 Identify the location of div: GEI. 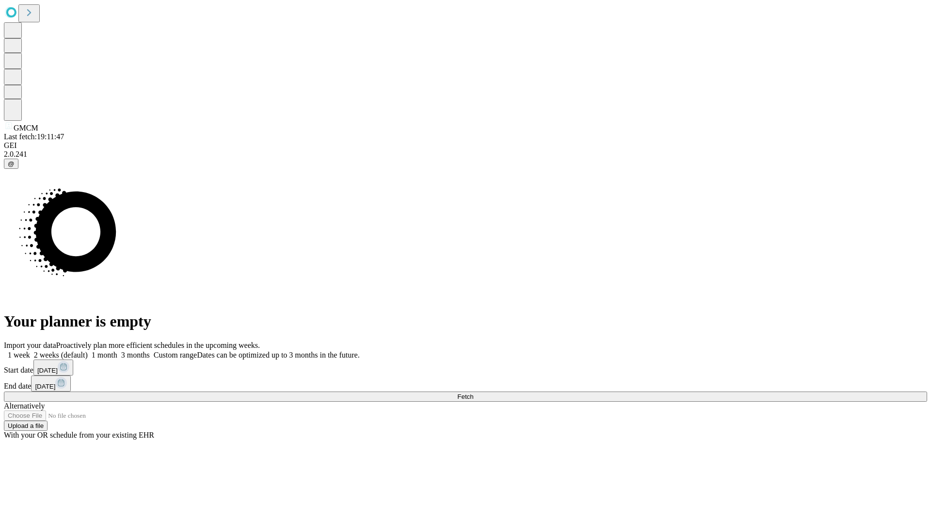
(466, 146).